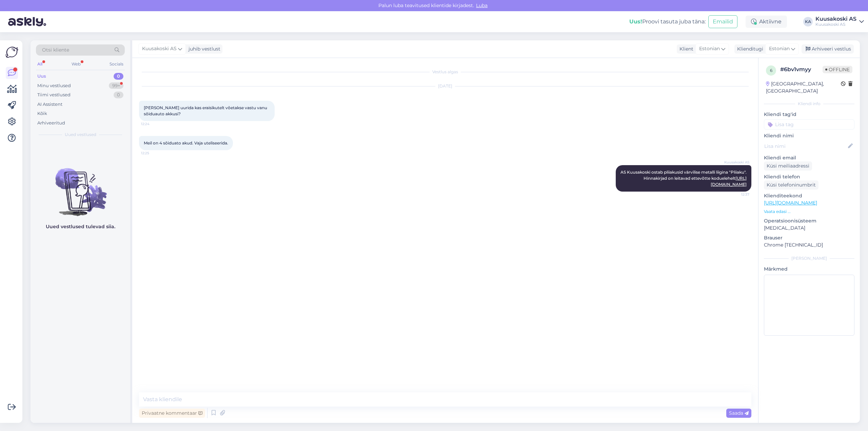 This screenshot has width=868, height=431. What do you see at coordinates (154, 124) in the screenshot?
I see `span: 12:24` at bounding box center [154, 124].